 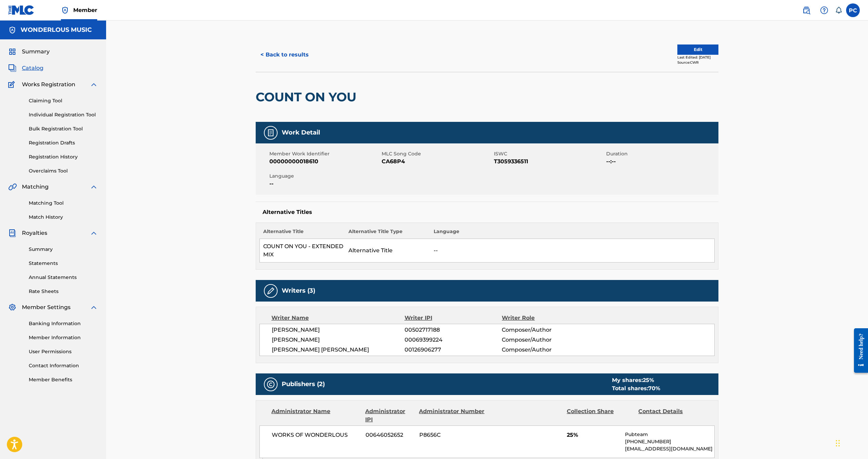 What do you see at coordinates (654, 388) in the screenshot?
I see `span: 70 %` at bounding box center [654, 388].